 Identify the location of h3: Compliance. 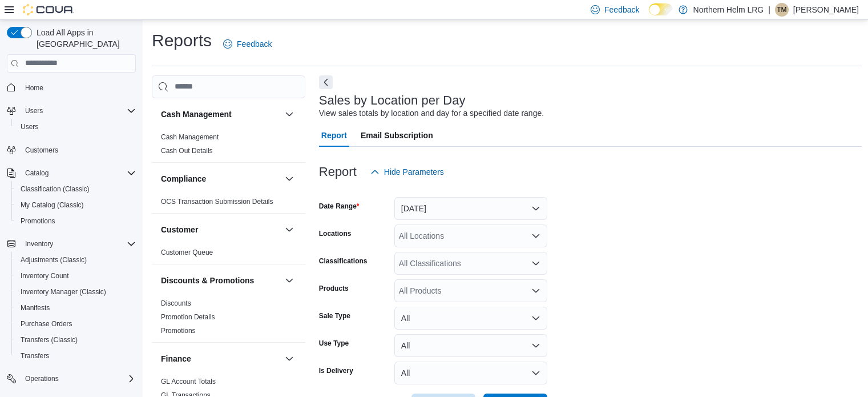
(183, 179).